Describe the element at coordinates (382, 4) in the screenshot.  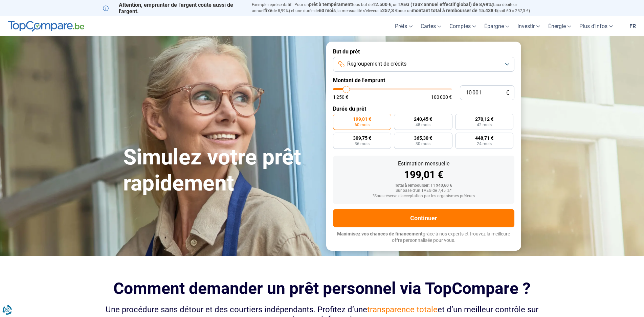
I see `span: 12.500 €` at that location.